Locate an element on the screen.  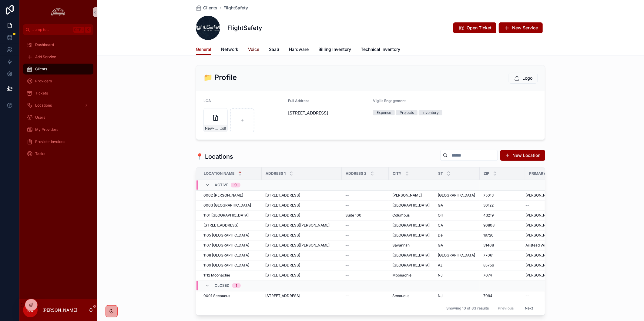
span: .pdf is located at coordinates (223, 129).